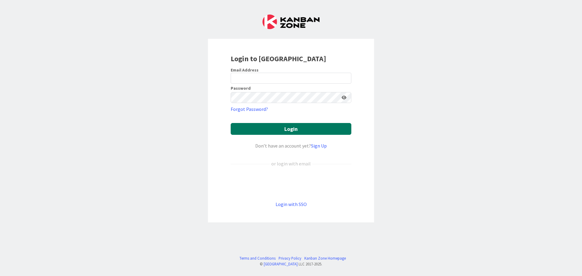 The height and width of the screenshot is (276, 582). I want to click on div: or login with email, so click(291, 164).